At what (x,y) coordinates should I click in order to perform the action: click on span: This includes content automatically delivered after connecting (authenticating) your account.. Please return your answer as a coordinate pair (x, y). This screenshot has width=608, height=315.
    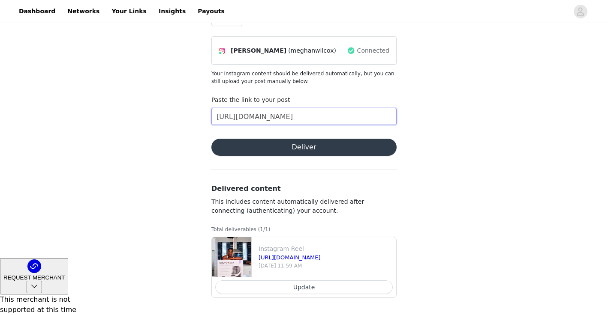
    Looking at the image, I should click on (287, 206).